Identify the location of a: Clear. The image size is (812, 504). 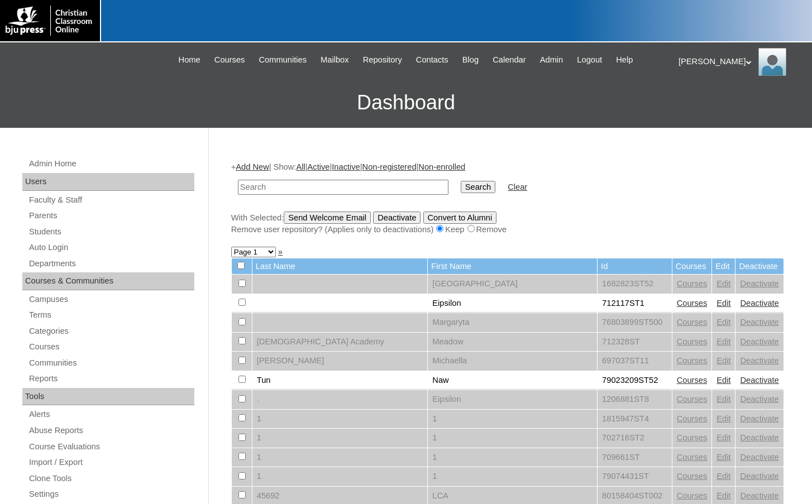
(517, 187).